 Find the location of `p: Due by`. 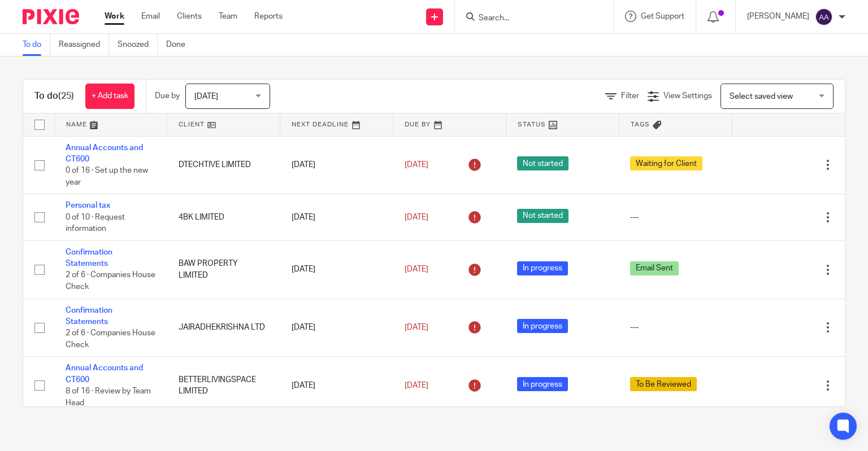

p: Due by is located at coordinates (167, 96).